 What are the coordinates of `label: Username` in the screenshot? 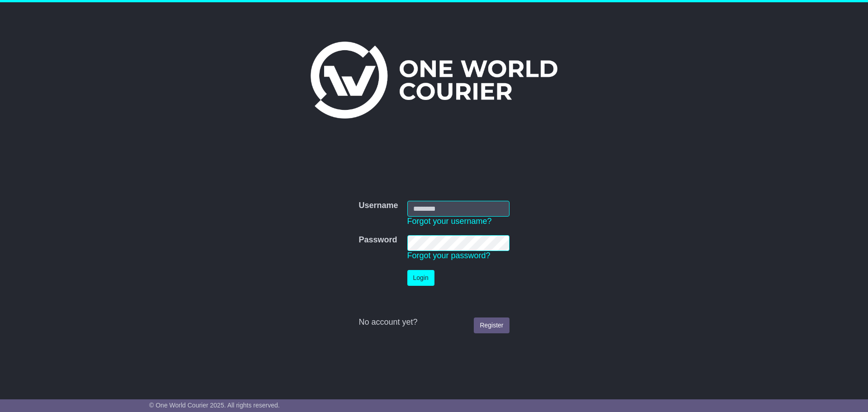 It's located at (378, 205).